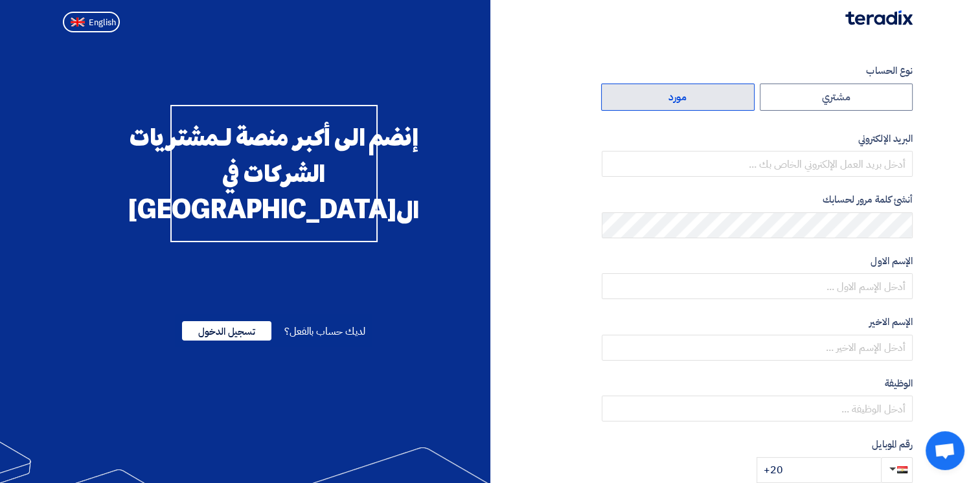 Image resolution: width=980 pixels, height=483 pixels. What do you see at coordinates (757, 384) in the screenshot?
I see `label: الوظيفة` at bounding box center [757, 384].